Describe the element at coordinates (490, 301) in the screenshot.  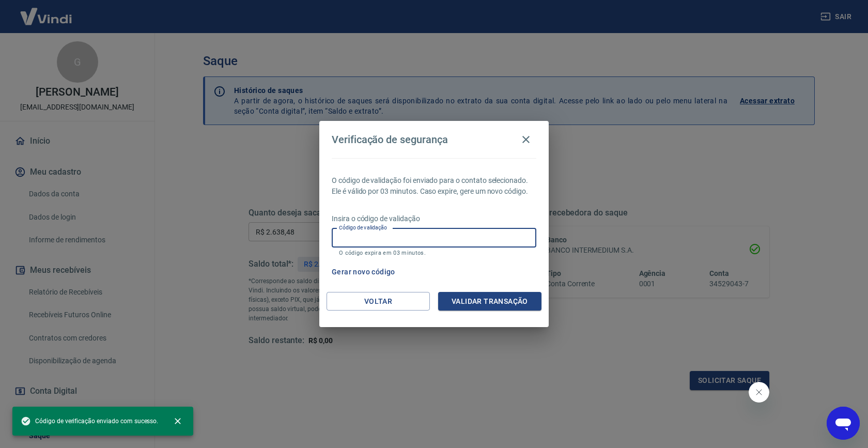
I see `button: Validar transação` at that location.